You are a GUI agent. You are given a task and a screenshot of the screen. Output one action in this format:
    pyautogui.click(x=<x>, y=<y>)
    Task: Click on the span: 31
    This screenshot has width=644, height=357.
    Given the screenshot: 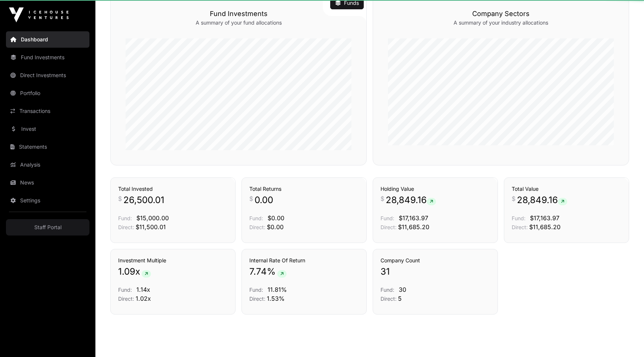 What is the action you would take?
    pyautogui.click(x=385, y=272)
    